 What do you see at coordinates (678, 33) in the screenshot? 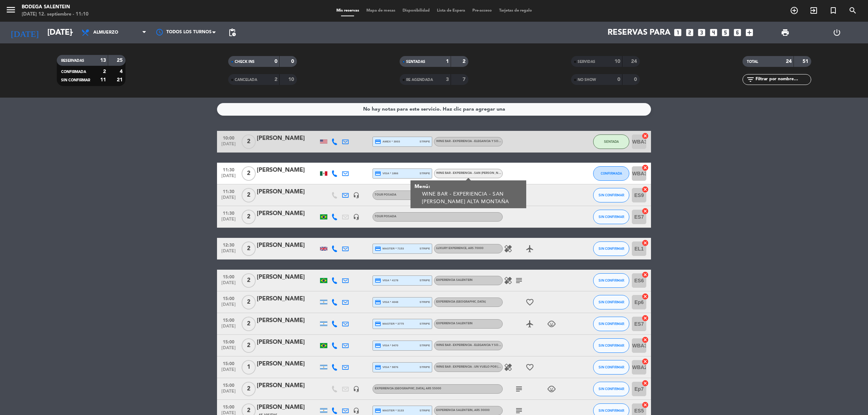
I see `i: looks_one` at bounding box center [678, 33].